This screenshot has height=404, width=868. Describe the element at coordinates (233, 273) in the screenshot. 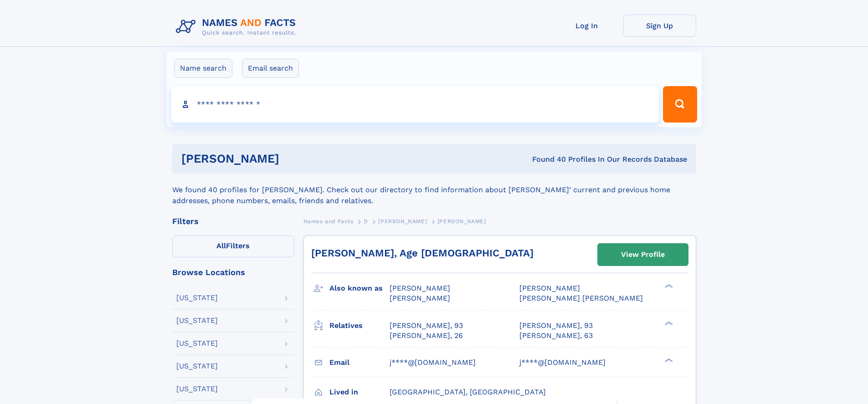

I see `div: Browse Locations` at that location.